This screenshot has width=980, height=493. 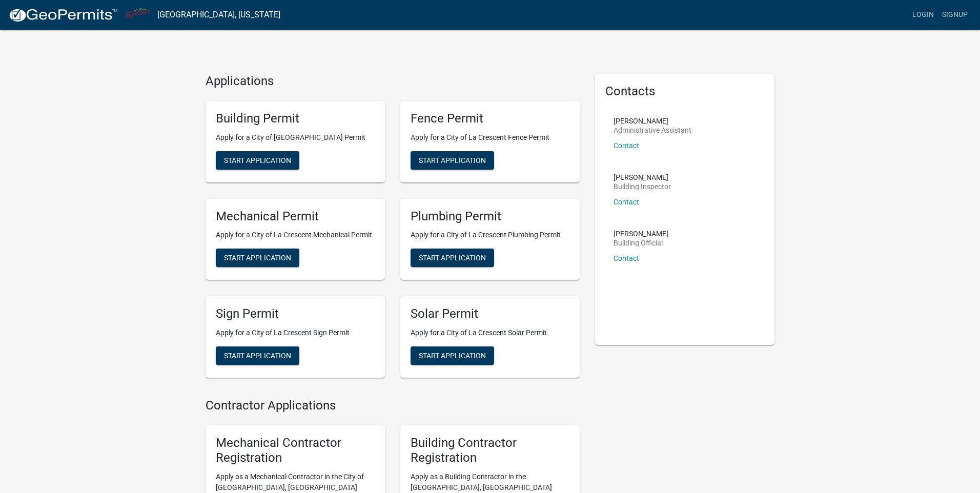 What do you see at coordinates (296, 119) in the screenshot?
I see `h5: Building Permit` at bounding box center [296, 119].